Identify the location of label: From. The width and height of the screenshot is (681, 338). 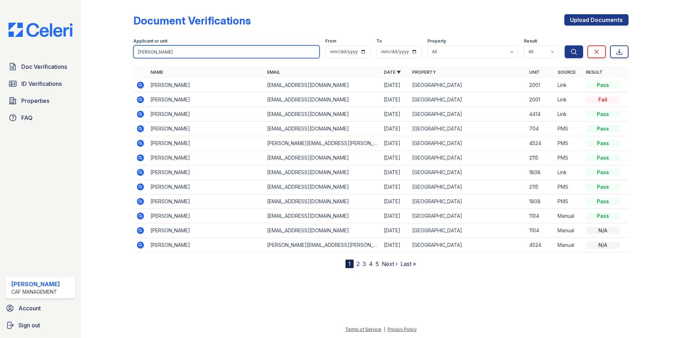
(330, 41).